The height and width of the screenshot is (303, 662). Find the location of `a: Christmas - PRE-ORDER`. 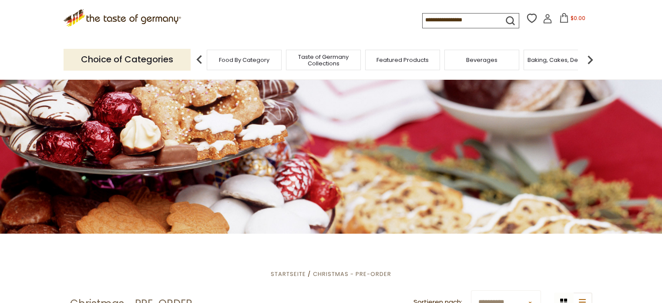

a: Christmas - PRE-ORDER is located at coordinates (352, 273).